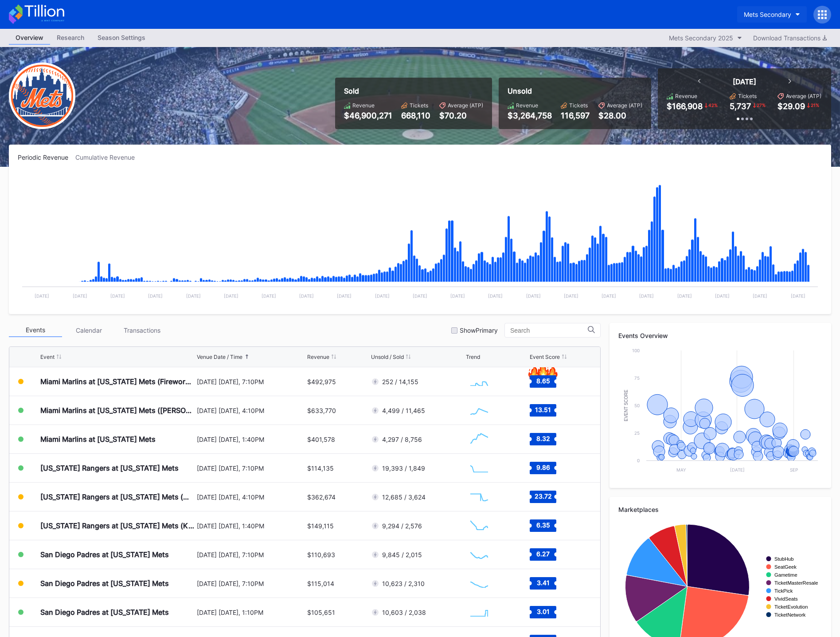 The width and height of the screenshot is (840, 637). Describe the element at coordinates (47, 357) in the screenshot. I see `div: Event` at that location.